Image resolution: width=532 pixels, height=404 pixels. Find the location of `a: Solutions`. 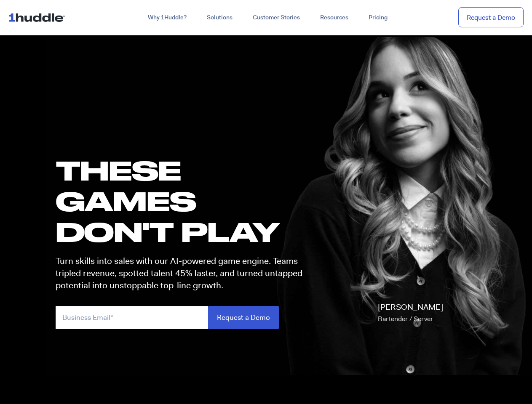

a: Solutions is located at coordinates (220, 18).